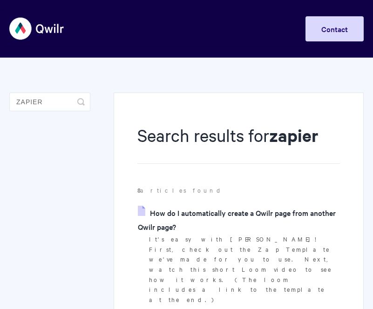  What do you see at coordinates (37, 28) in the screenshot?
I see `img: Qwilr Help Center` at bounding box center [37, 28].